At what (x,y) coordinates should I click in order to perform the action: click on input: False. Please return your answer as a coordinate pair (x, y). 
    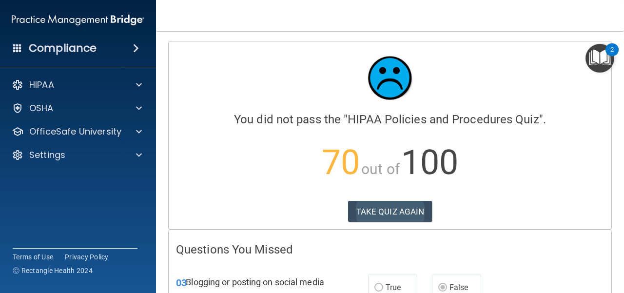
    Looking at the image, I should click on (443, 288).